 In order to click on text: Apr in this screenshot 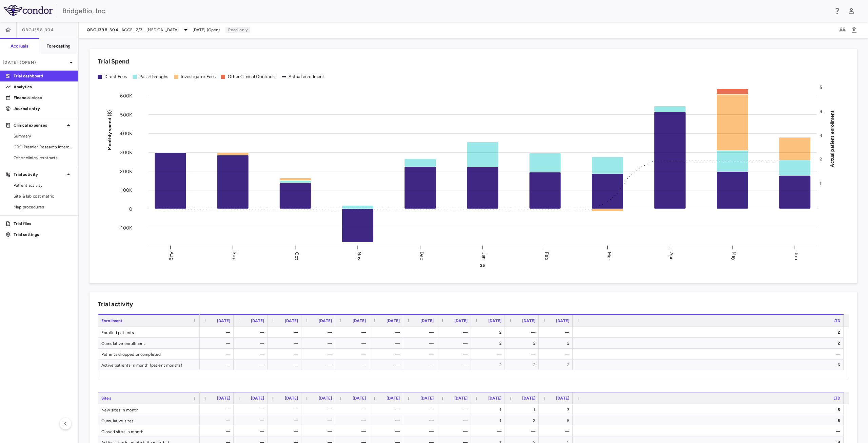, I will do `click(671, 255)`.